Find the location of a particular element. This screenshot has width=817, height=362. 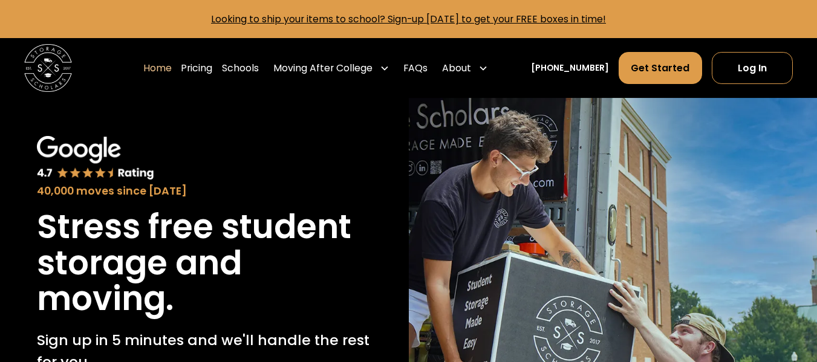

a: FAQs is located at coordinates (416, 68).